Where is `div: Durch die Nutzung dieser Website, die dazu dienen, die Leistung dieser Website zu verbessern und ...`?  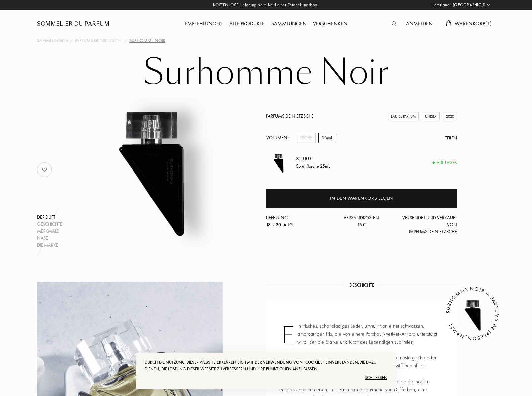
div: Durch die Nutzung dieser Website, die dazu dienen, die Leistung dieser Website zu verbessern und ... is located at coordinates (266, 366).